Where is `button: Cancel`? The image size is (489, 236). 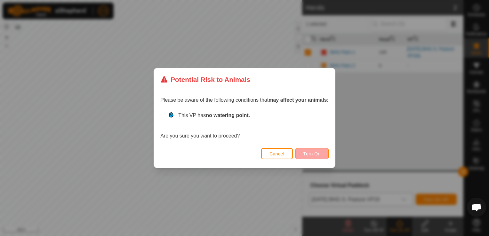
button: Cancel is located at coordinates (277, 154).